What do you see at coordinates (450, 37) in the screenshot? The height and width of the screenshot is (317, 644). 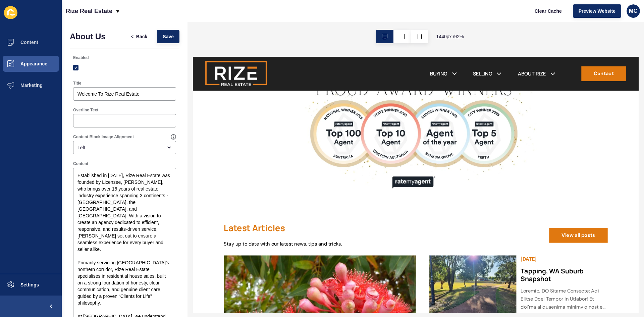 I see `span: 1440 px / 92 %` at bounding box center [450, 37].